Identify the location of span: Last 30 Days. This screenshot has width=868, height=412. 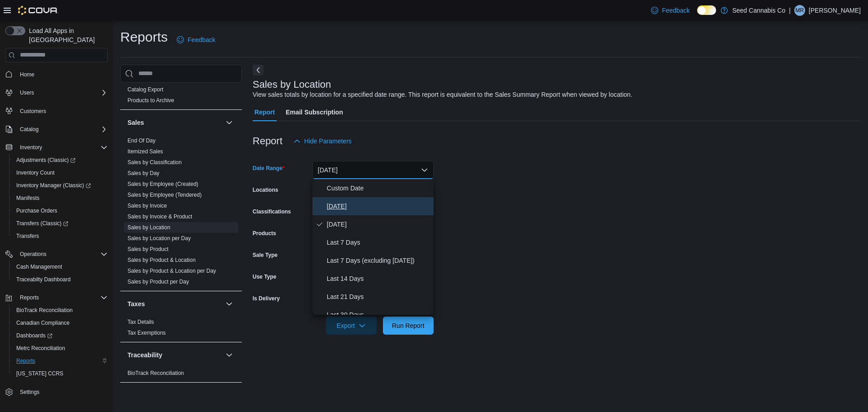
(379, 315).